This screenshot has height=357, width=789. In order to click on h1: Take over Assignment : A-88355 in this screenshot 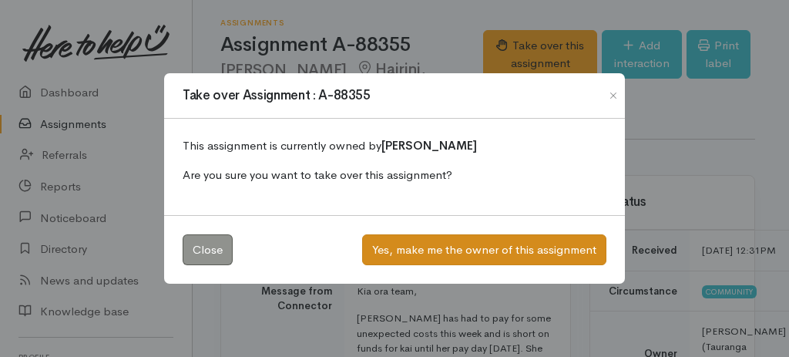, I will do `click(276, 95)`.